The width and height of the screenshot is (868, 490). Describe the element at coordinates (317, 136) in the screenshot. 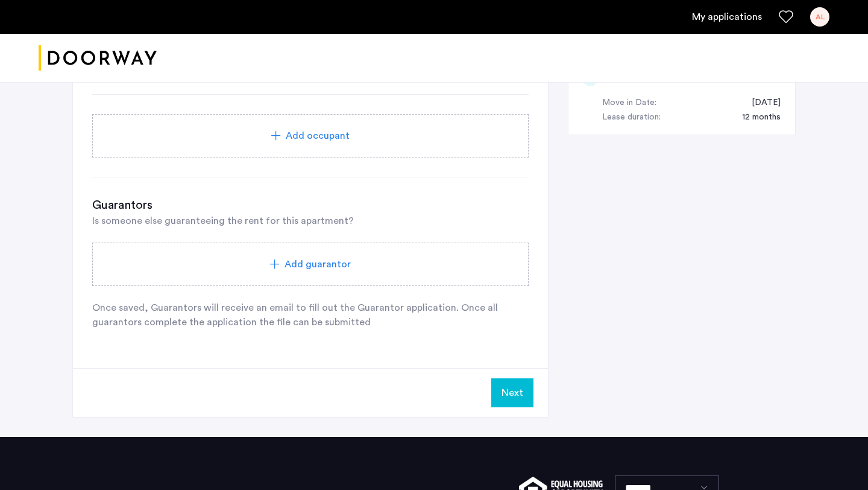

I see `span: Add occupant` at that location.